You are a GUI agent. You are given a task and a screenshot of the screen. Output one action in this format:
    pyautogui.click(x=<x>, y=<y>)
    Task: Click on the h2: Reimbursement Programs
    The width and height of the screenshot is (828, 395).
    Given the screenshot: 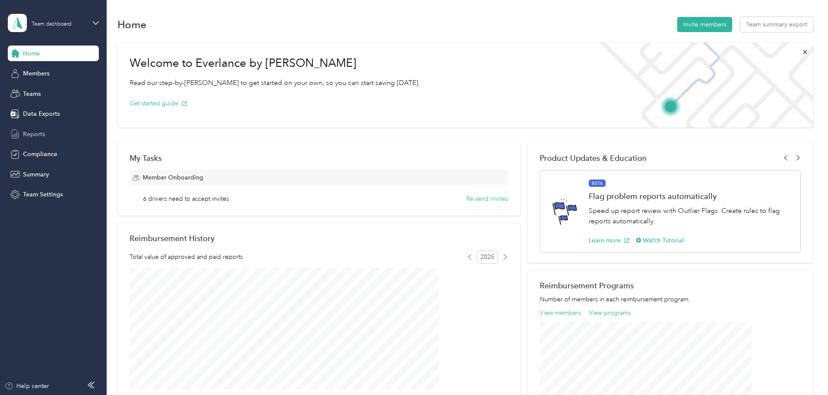 What is the action you would take?
    pyautogui.click(x=670, y=285)
    